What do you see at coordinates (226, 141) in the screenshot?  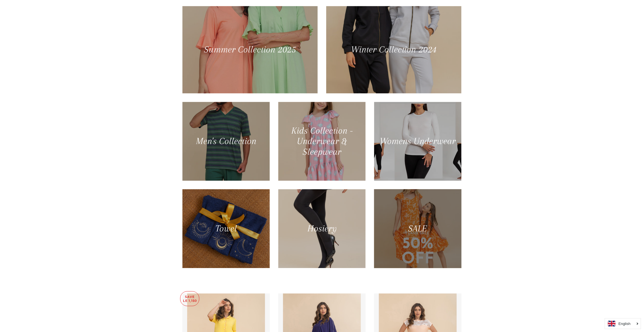 I see `a: Men's Collection` at bounding box center [226, 141].